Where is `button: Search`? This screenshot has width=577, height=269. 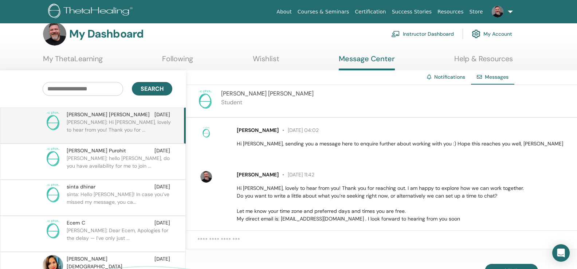 button: Search is located at coordinates (152, 89).